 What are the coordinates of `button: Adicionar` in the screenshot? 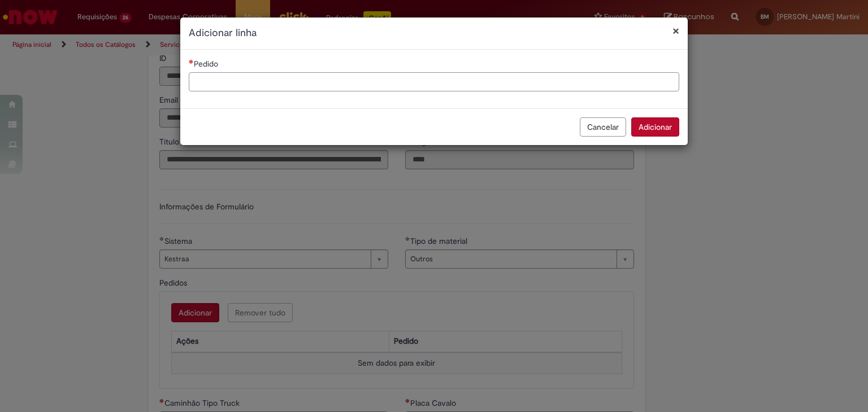 It's located at (655, 127).